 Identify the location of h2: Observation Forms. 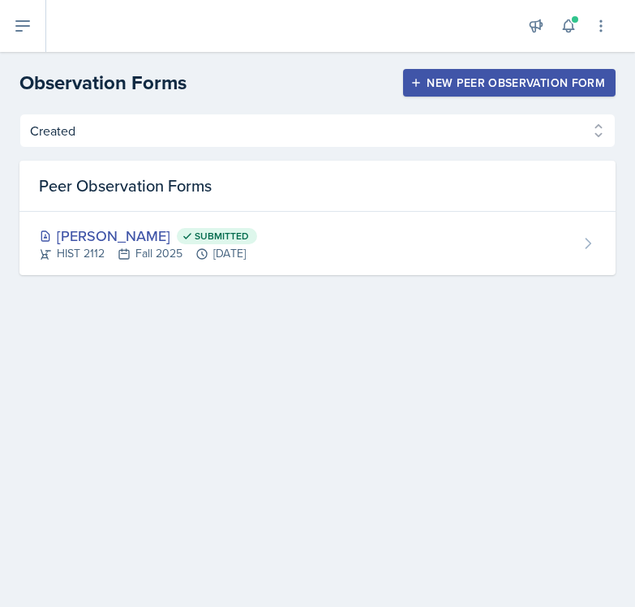
(103, 83).